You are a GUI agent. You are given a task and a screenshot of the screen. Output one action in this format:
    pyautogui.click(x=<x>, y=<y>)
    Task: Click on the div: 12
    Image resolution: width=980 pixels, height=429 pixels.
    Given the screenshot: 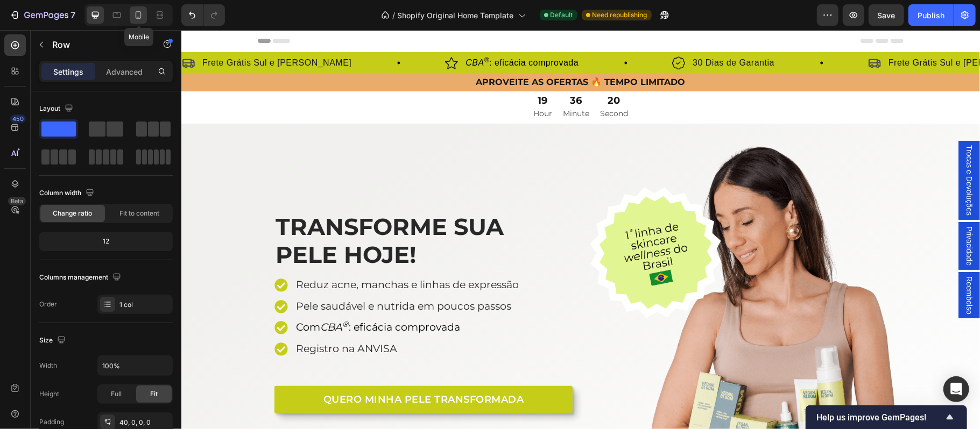 What is the action you would take?
    pyautogui.click(x=106, y=242)
    